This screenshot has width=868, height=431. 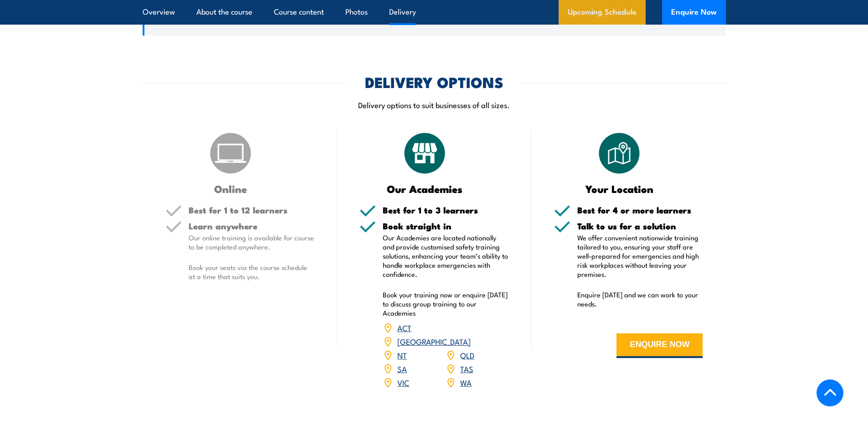 What do you see at coordinates (251, 242) in the screenshot?
I see `p: Our online training is available for course to be completed anywhere.` at bounding box center [251, 242].